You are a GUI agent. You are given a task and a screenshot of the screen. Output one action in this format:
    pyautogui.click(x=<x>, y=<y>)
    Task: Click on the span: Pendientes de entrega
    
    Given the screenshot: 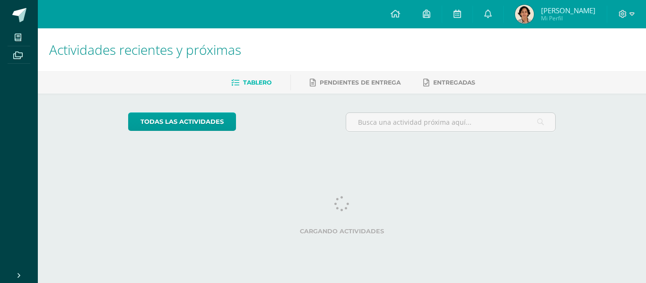 What is the action you would take?
    pyautogui.click(x=360, y=82)
    